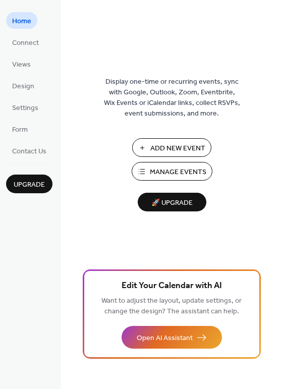 The width and height of the screenshot is (283, 389). What do you see at coordinates (172, 203) in the screenshot?
I see `span: 🚀 Upgrade` at bounding box center [172, 203].